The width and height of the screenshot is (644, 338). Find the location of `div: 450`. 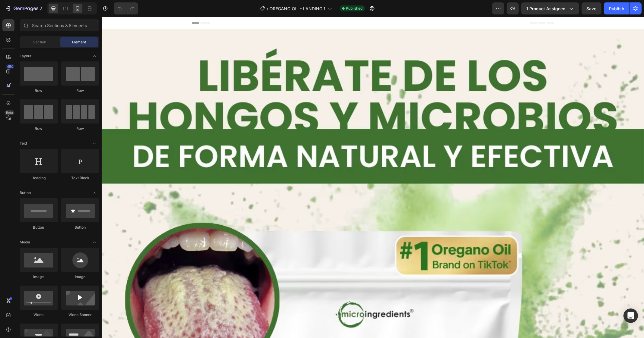

div: 450 is located at coordinates (10, 66).